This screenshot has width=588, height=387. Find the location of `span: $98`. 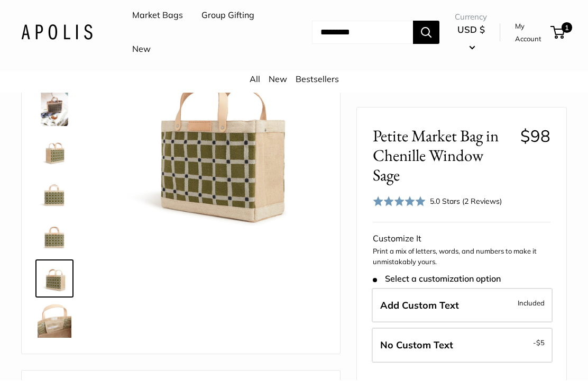

span: $98 is located at coordinates (535, 143).